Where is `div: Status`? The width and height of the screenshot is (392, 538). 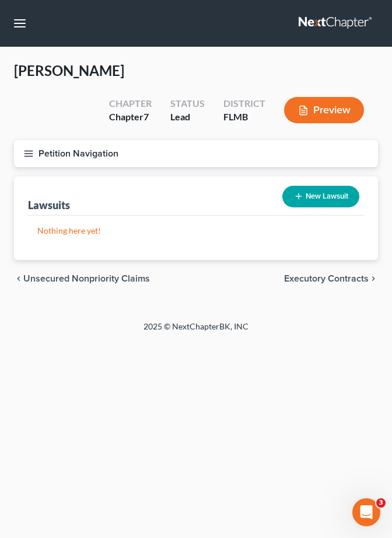
div: Status is located at coordinates (187, 103).